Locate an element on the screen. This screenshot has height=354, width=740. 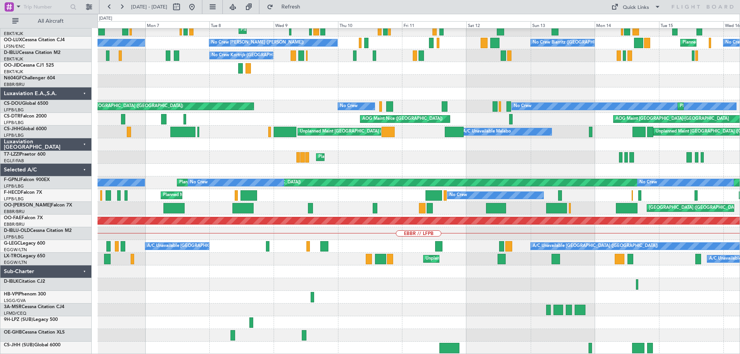
div: Fri 11 is located at coordinates (434, 25).